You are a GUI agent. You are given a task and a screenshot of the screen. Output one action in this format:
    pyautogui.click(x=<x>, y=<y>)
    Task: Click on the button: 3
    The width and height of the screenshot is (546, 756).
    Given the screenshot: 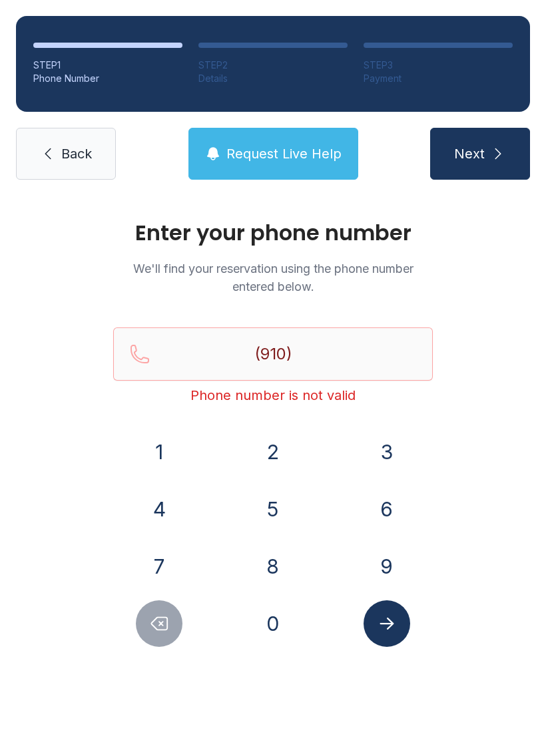 What is the action you would take?
    pyautogui.click(x=387, y=452)
    